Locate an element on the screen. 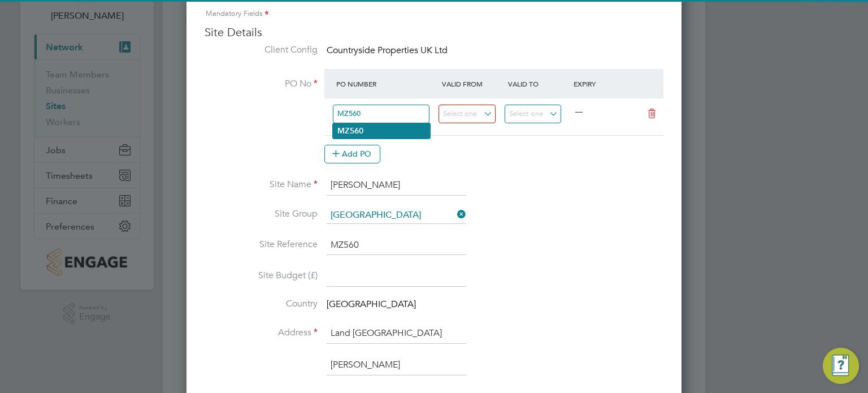 This screenshot has height=393, width=868. div: PO Number is located at coordinates (386, 84).